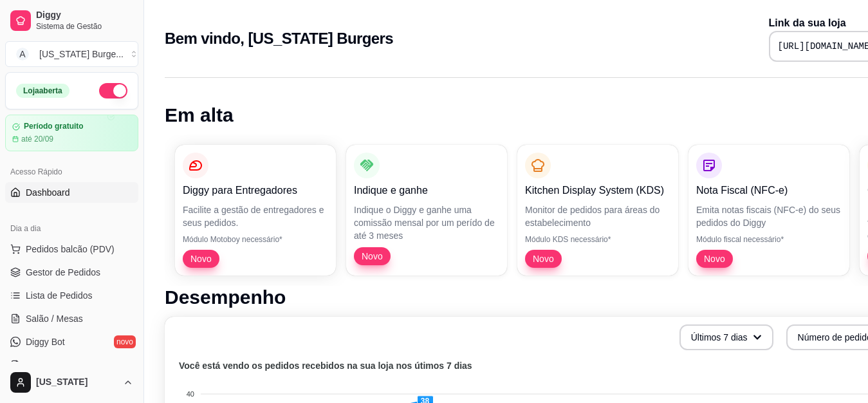 The width and height of the screenshot is (868, 403). Describe the element at coordinates (54, 318) in the screenshot. I see `span: Salão / Mesas` at that location.